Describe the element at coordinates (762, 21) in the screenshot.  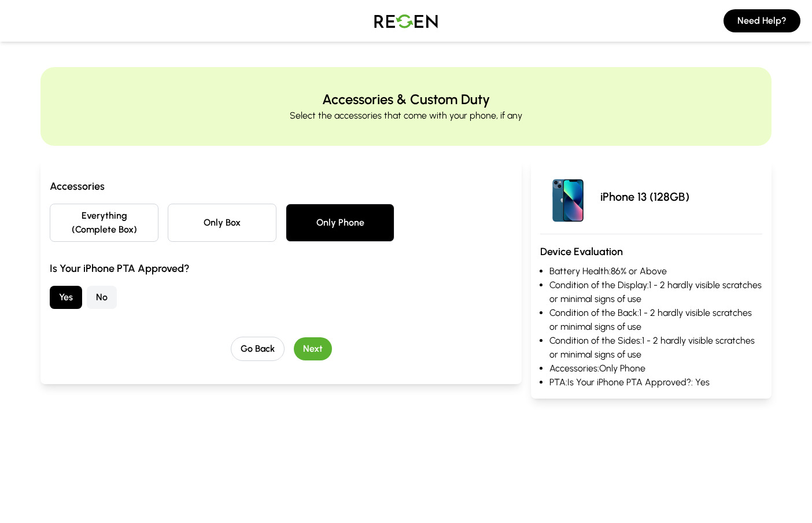
I see `a: Need Help?` at that location.